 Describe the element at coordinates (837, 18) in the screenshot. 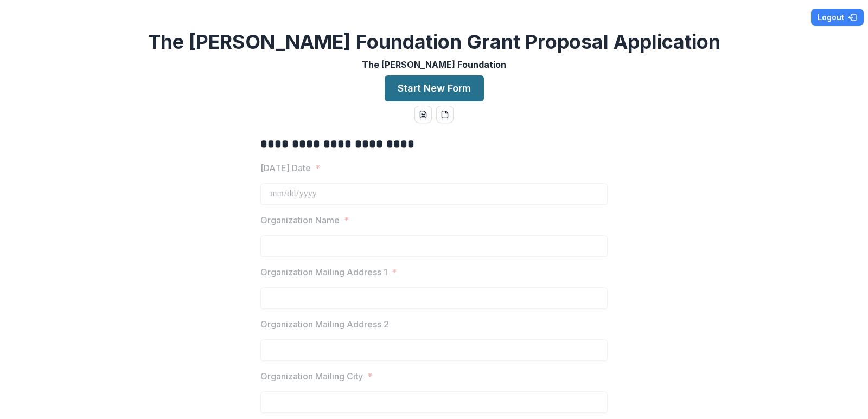

I see `button: Logout` at that location.